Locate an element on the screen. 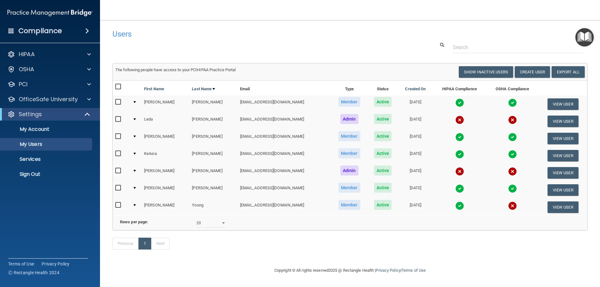  a: Next is located at coordinates (160, 244).